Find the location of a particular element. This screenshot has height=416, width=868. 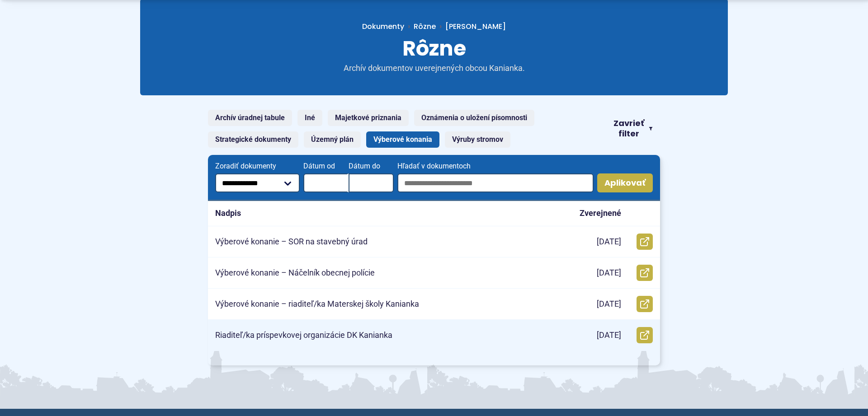

a: Dokumenty is located at coordinates (388, 26).